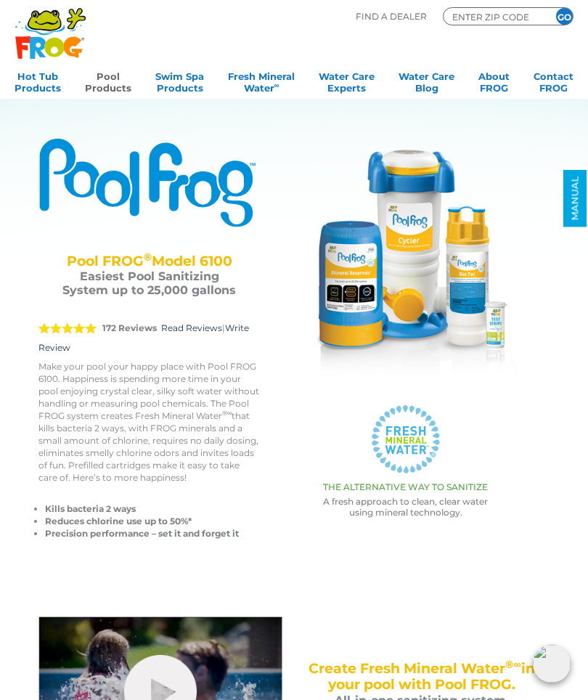 The height and width of the screenshot is (700, 588). I want to click on a: PoolProducts, so click(108, 80).